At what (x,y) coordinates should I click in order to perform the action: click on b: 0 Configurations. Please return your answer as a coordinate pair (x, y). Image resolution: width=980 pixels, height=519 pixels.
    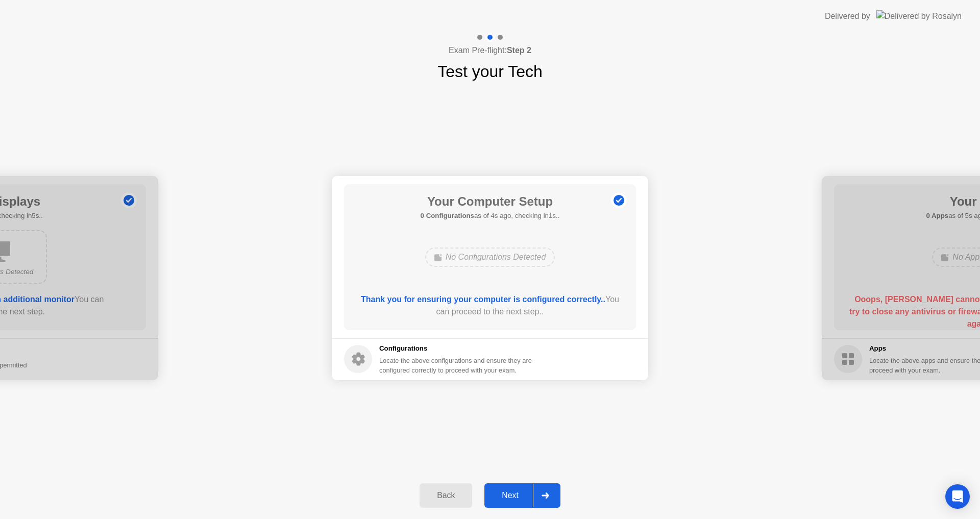
    Looking at the image, I should click on (447, 215).